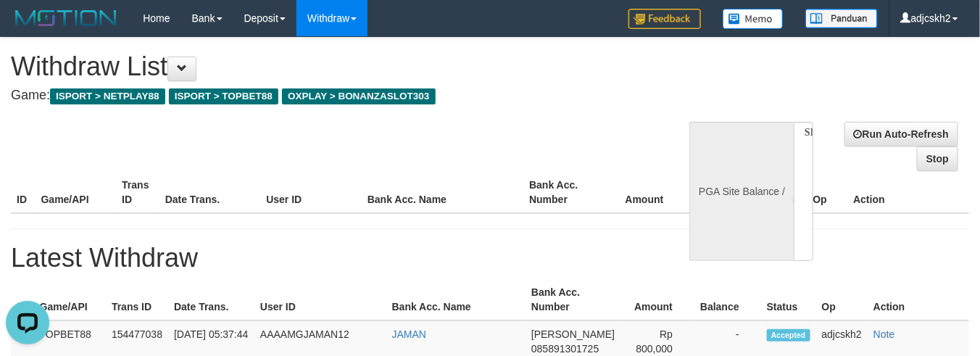 The height and width of the screenshot is (356, 980). What do you see at coordinates (565, 348) in the screenshot?
I see `span: 085891301725` at bounding box center [565, 348].